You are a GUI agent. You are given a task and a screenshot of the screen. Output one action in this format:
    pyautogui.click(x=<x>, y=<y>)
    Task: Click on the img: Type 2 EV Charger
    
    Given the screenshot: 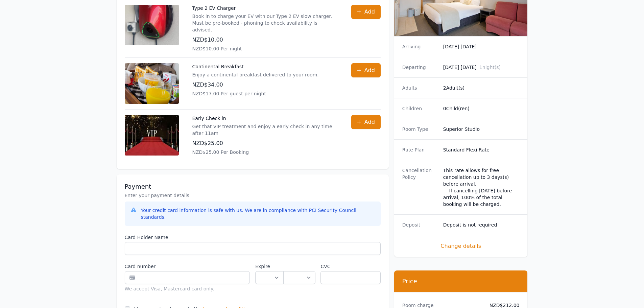 What is the action you would take?
    pyautogui.click(x=152, y=25)
    